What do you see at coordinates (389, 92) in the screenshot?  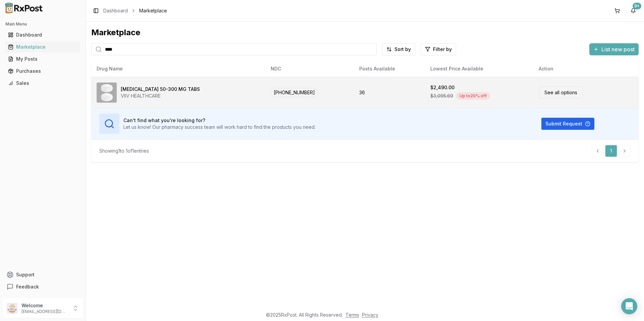 I see `td: 36` at bounding box center [389, 92].